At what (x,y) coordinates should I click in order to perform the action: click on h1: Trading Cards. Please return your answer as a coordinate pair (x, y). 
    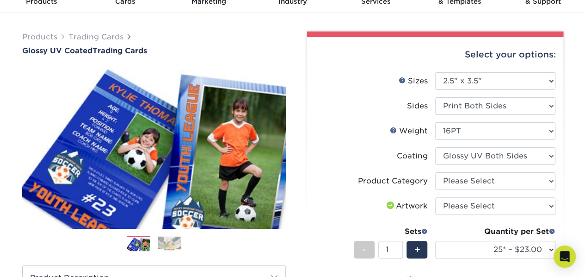
    Looking at the image, I should click on (154, 50).